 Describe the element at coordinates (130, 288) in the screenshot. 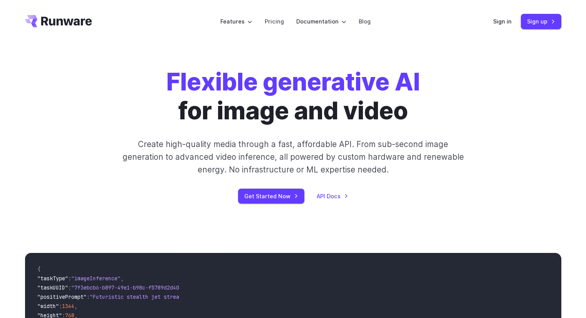

I see `span: "7f3ebcb6-b897-49e1-b98c-f5789d2d40d7"` at that location.